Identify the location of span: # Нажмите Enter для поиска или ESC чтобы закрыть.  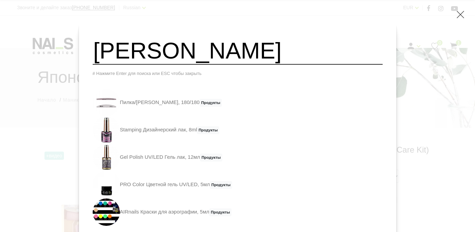
(147, 73).